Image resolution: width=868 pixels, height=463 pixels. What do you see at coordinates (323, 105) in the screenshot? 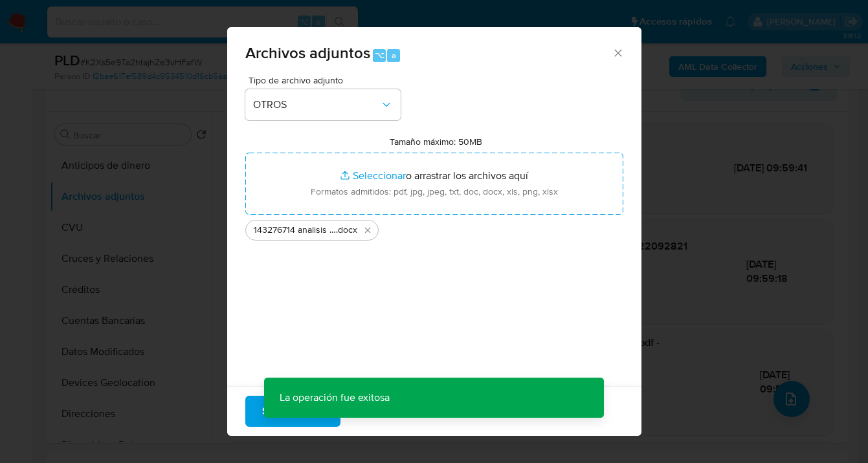
I see `button: OTROS` at bounding box center [323, 105].